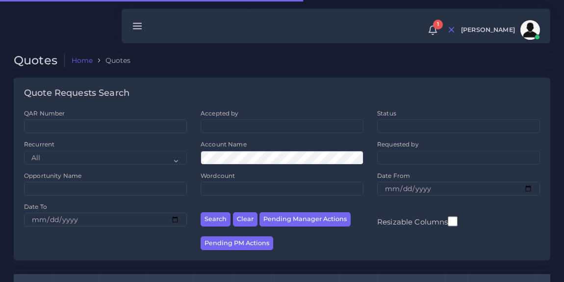  What do you see at coordinates (237, 243) in the screenshot?
I see `button: Pending PM Actions` at bounding box center [237, 243].